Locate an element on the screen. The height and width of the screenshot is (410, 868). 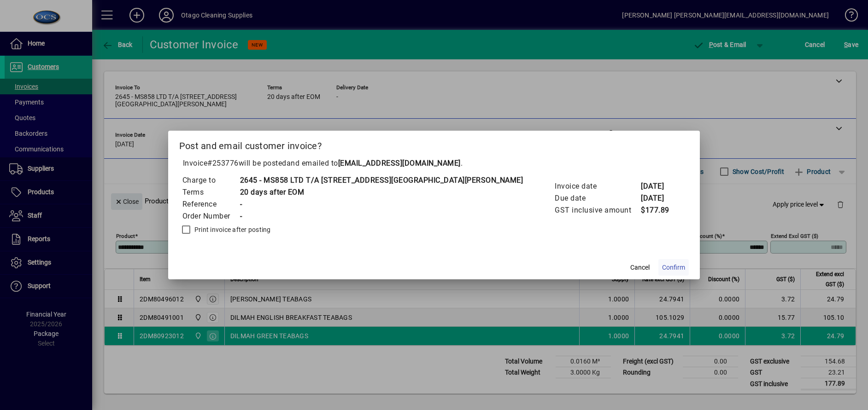
td: Invoice date is located at coordinates (597, 186).